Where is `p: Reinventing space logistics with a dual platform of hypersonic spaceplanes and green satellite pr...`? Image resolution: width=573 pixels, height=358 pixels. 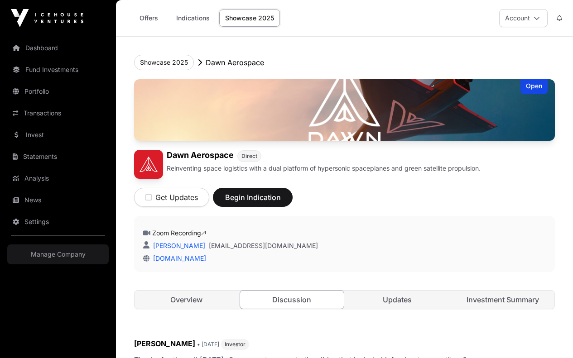
p: Reinventing space logistics with a dual platform of hypersonic spaceplanes and green satellite pr... is located at coordinates (324, 169).